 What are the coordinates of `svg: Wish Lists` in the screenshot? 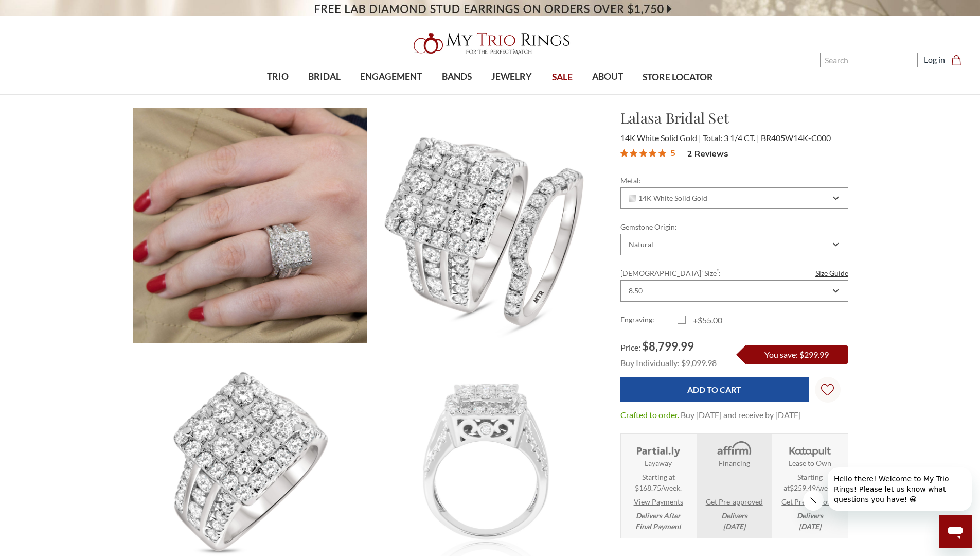 It's located at (827, 390).